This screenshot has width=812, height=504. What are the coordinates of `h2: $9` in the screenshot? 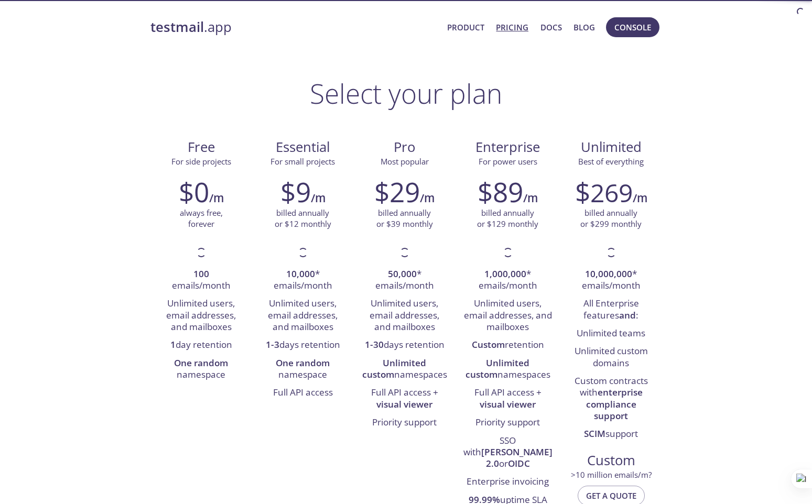 It's located at (296, 192).